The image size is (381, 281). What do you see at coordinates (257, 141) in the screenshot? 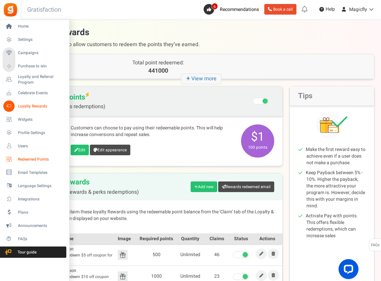
I see `span: $1` at bounding box center [257, 141].